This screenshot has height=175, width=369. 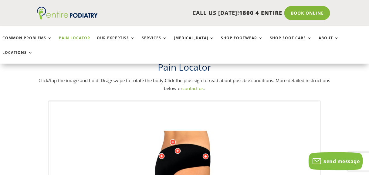 I want to click on a: Entire Podiatry, so click(x=67, y=18).